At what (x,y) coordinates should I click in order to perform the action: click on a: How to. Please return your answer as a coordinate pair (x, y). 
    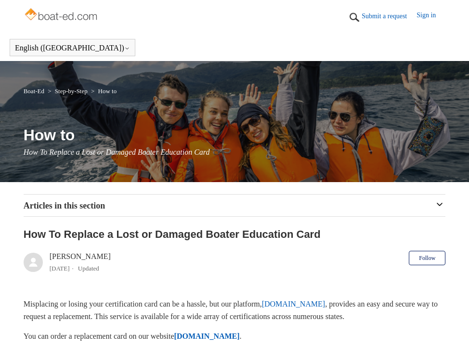
    Looking at the image, I should click on (107, 91).